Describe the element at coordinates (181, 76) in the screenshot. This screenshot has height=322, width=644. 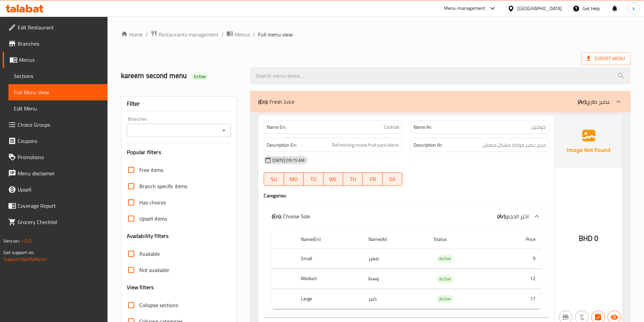
I see `h2: kareem second menu` at that location.